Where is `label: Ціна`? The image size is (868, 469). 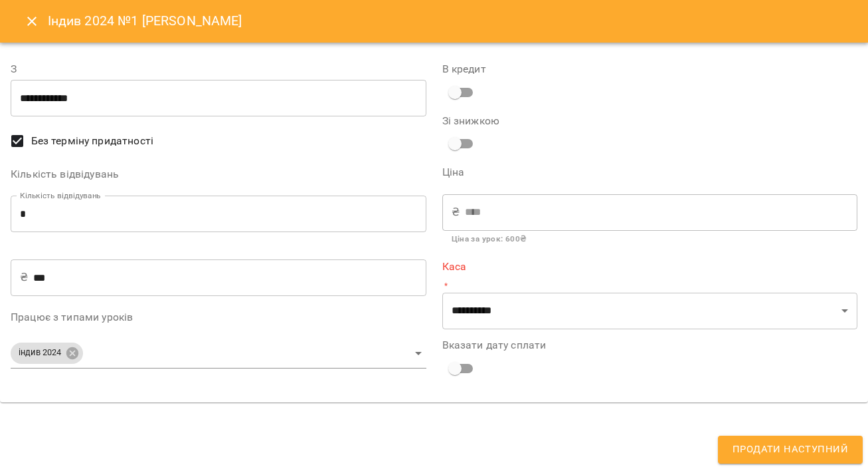 label: Ціна is located at coordinates (650, 172).